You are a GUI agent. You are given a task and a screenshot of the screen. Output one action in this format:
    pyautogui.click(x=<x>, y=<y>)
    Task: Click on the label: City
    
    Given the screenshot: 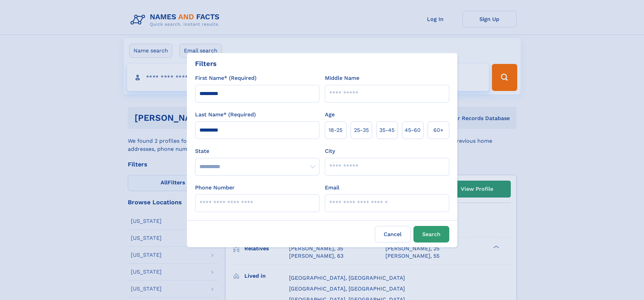 What is the action you would take?
    pyautogui.click(x=330, y=151)
    